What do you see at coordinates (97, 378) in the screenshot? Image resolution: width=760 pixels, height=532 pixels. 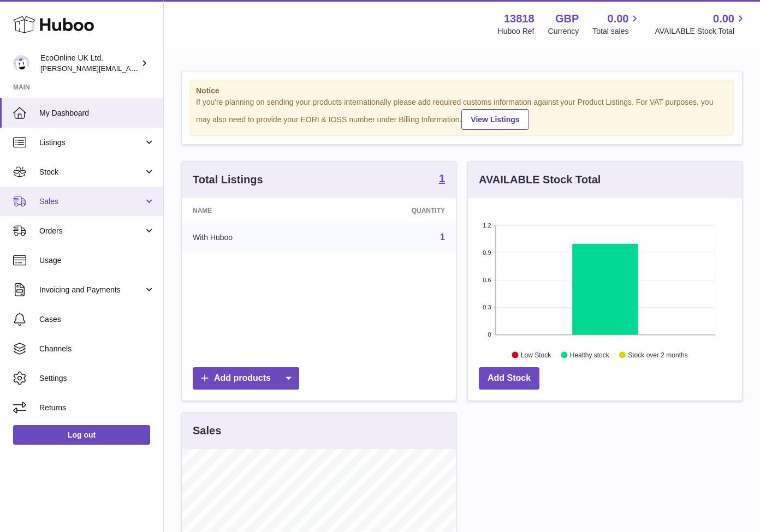 I see `span: Settings` at bounding box center [97, 378].